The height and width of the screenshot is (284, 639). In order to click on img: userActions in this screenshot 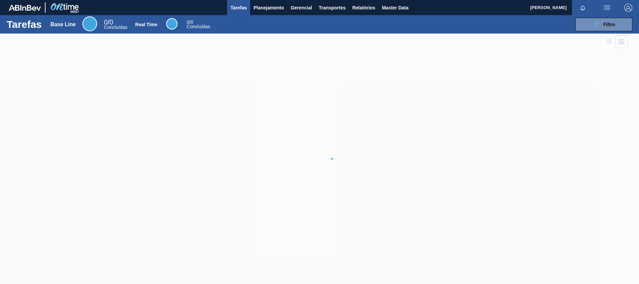, I will do `click(607, 8)`.